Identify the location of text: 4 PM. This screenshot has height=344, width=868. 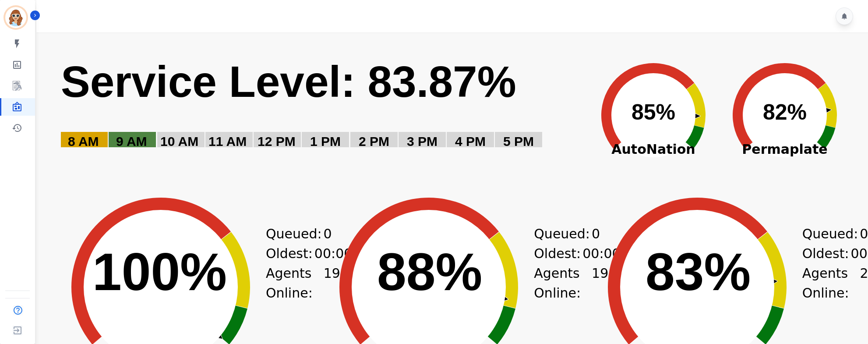
(470, 141).